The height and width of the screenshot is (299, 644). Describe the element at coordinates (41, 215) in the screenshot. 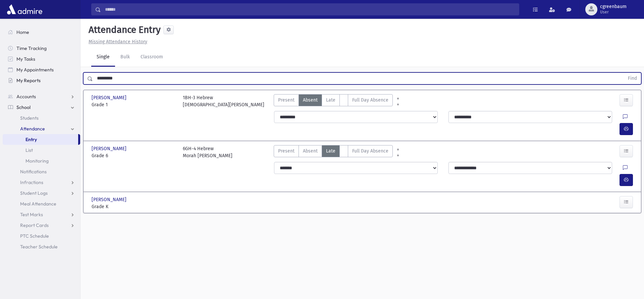

I see `a: Test Marks` at that location.